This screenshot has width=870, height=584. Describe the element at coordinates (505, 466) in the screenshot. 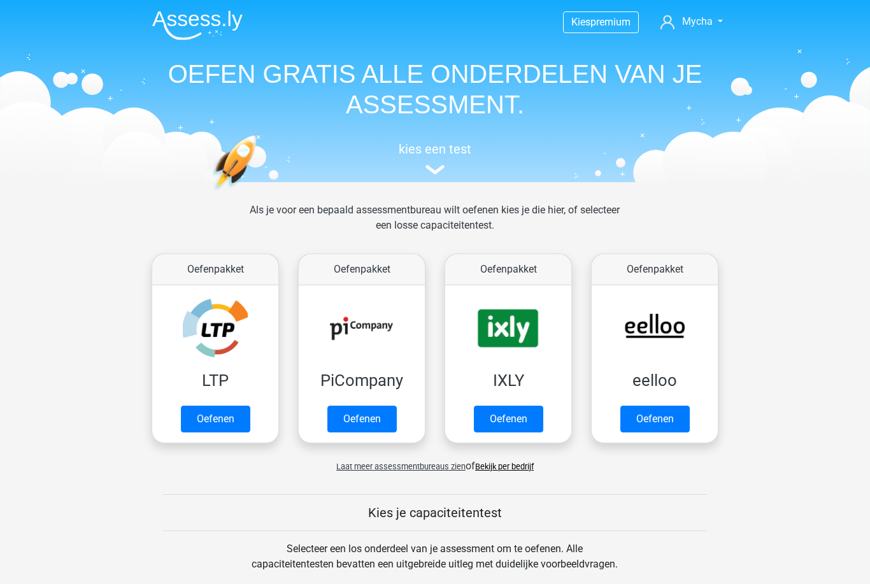

I see `a: Bekijk per bedrijf` at that location.